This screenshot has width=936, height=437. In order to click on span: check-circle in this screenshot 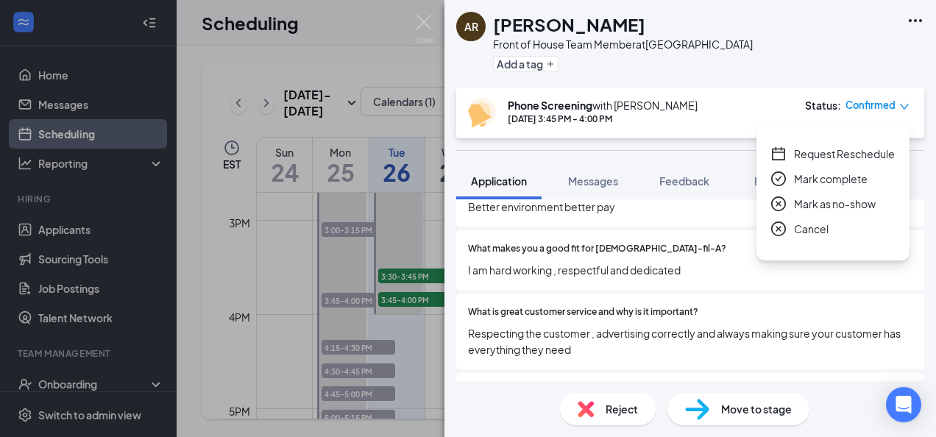, I will do `click(778, 179)`.